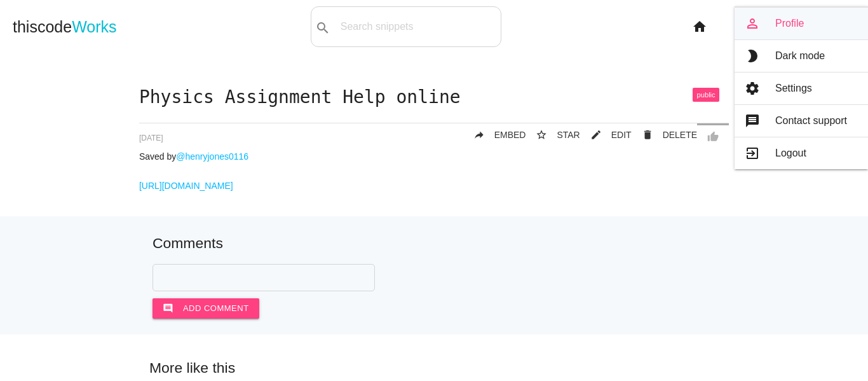 This screenshot has height=381, width=868. What do you see at coordinates (479, 135) in the screenshot?
I see `i: reply` at bounding box center [479, 135].